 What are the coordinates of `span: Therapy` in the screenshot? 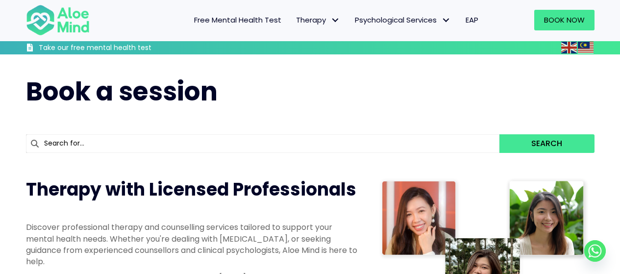 It's located at (318, 20).